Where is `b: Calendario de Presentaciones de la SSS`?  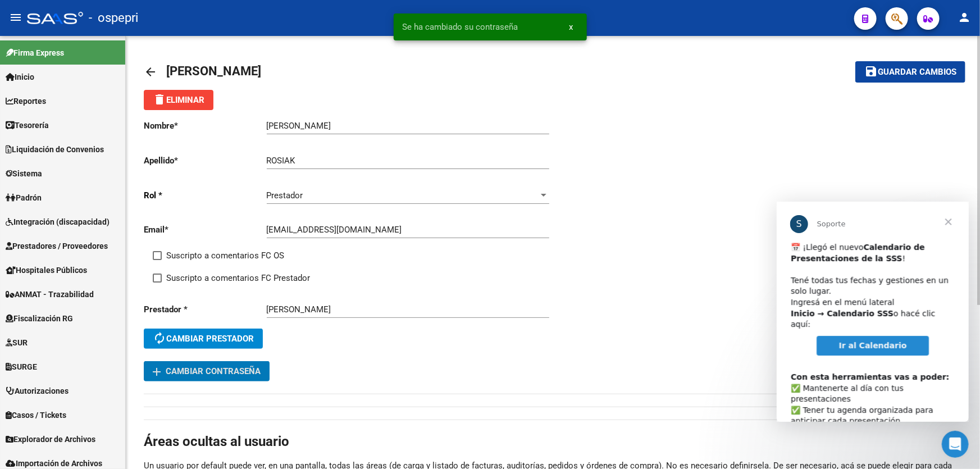 b: Calendario de Presentaciones de la SSS is located at coordinates (81, 51).